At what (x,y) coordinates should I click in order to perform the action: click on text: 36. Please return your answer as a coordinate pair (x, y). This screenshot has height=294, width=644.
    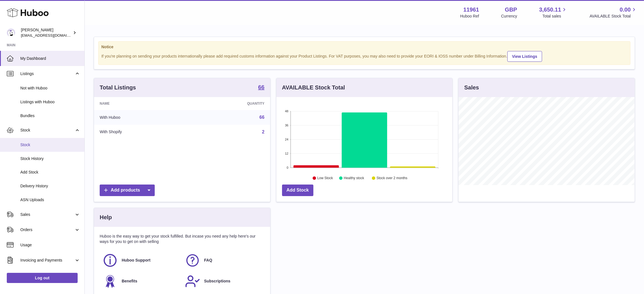
    Looking at the image, I should click on (287, 125).